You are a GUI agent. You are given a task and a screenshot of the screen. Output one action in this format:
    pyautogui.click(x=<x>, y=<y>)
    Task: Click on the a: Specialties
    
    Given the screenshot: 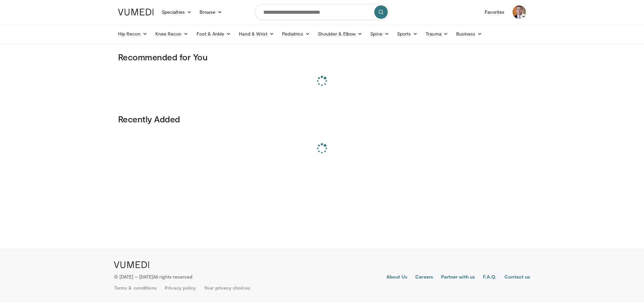 What is the action you would take?
    pyautogui.click(x=176, y=12)
    